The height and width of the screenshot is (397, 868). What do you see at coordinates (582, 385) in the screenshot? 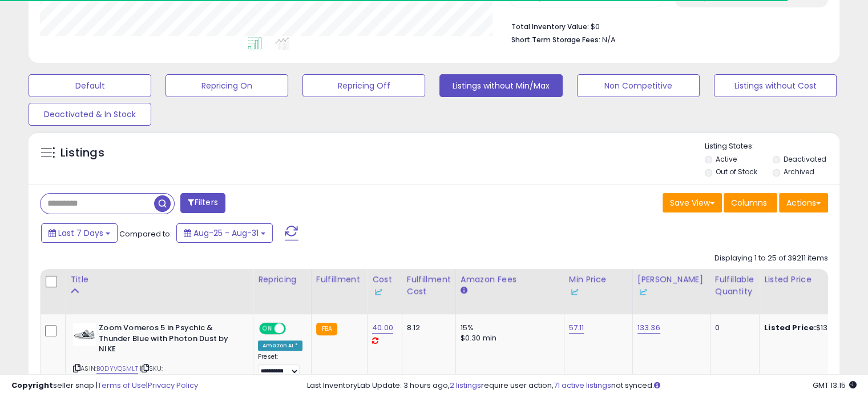
I see `a: 71 active listings` at bounding box center [582, 385].